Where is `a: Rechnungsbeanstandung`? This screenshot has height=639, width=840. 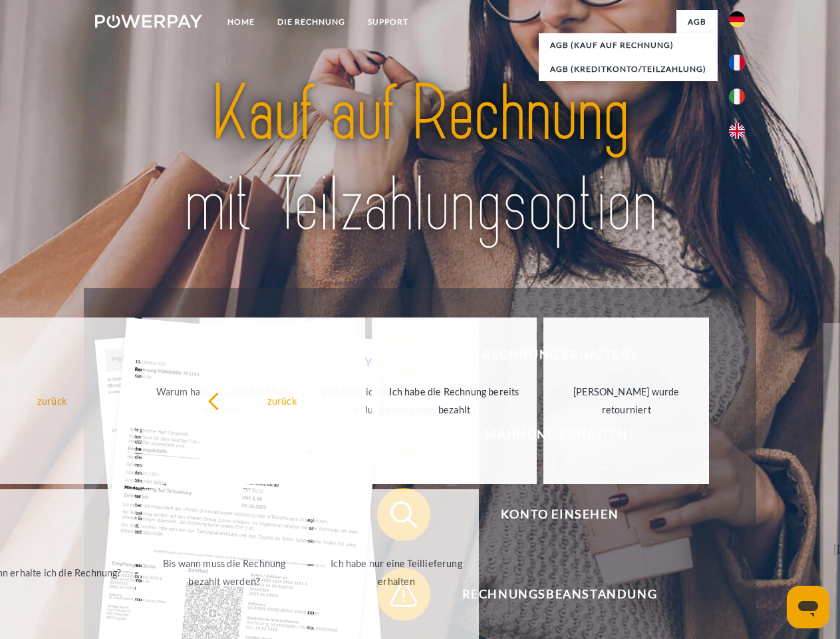
a: Rechnungsbeanstandung is located at coordinates (550, 594).